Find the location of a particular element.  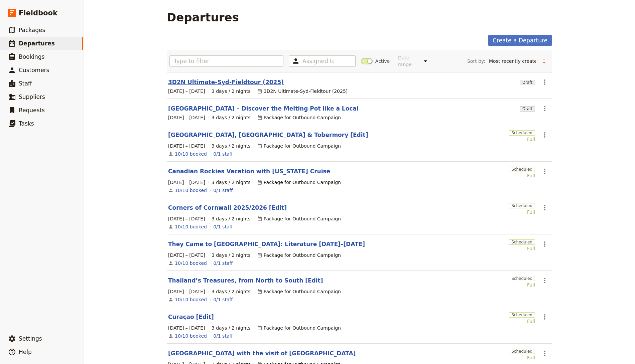

div: 3D2N Ultimate-Syd-Fieldtour (2025) is located at coordinates (303, 91).